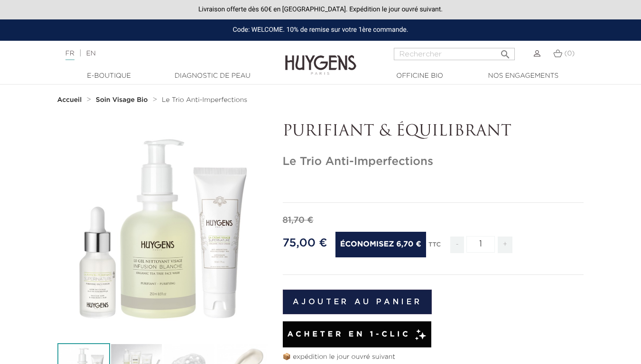 The width and height of the screenshot is (641, 364). What do you see at coordinates (357, 302) in the screenshot?
I see `button: Ajouter au panier` at bounding box center [357, 302].